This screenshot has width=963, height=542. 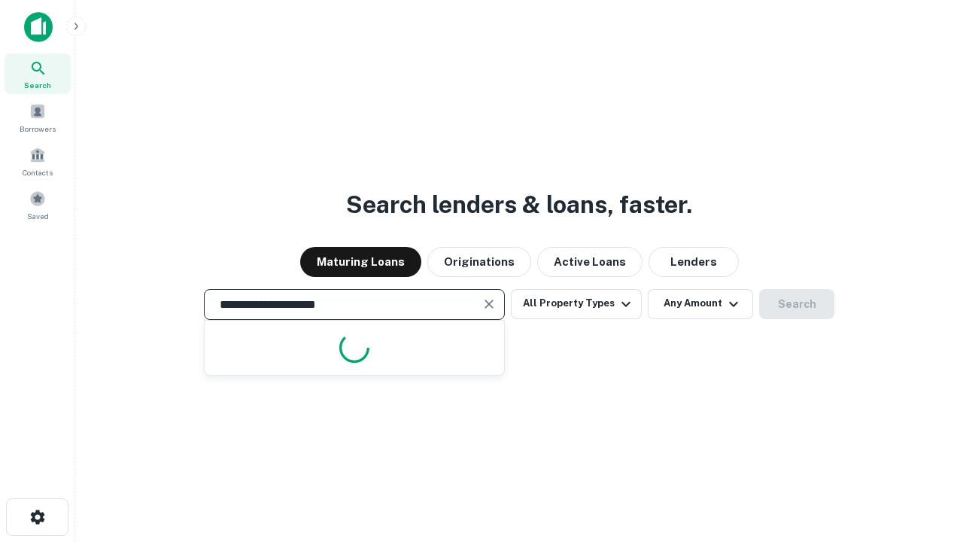 What do you see at coordinates (38, 216) in the screenshot?
I see `span: Saved` at bounding box center [38, 216].